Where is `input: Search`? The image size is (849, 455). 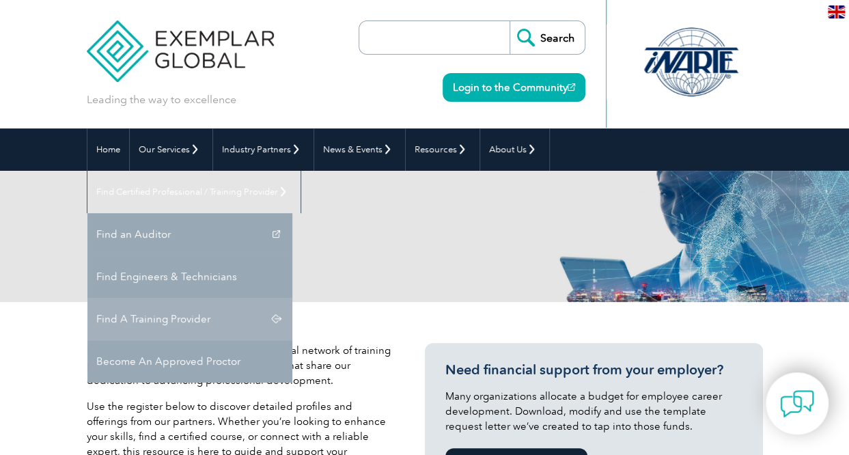
input: Search is located at coordinates (547, 38).